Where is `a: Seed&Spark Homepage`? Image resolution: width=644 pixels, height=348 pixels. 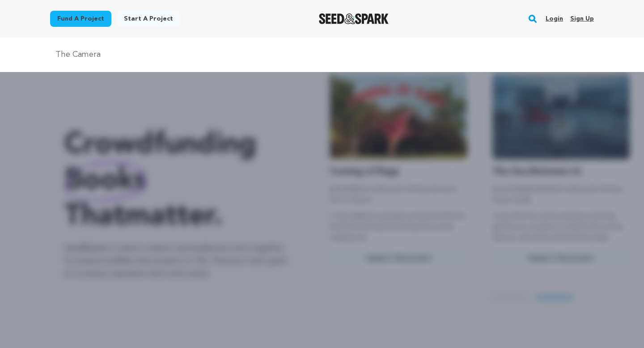
a: Seed&Spark Homepage is located at coordinates (354, 19).